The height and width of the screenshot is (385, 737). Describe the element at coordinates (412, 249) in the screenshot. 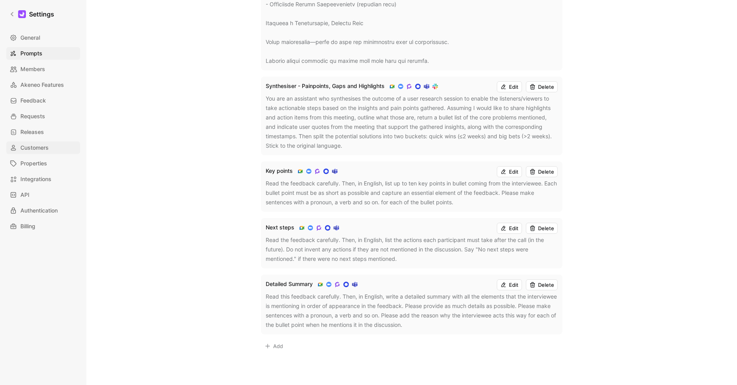

I see `div: Read the feedback carefully. Then, in English, list the actions each participant must take after ...` at that location.